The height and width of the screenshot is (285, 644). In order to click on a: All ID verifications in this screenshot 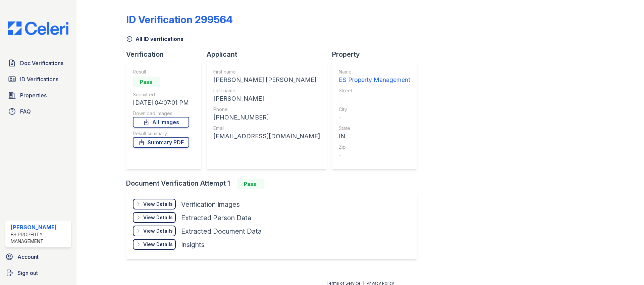, I will do `click(154, 39)`.